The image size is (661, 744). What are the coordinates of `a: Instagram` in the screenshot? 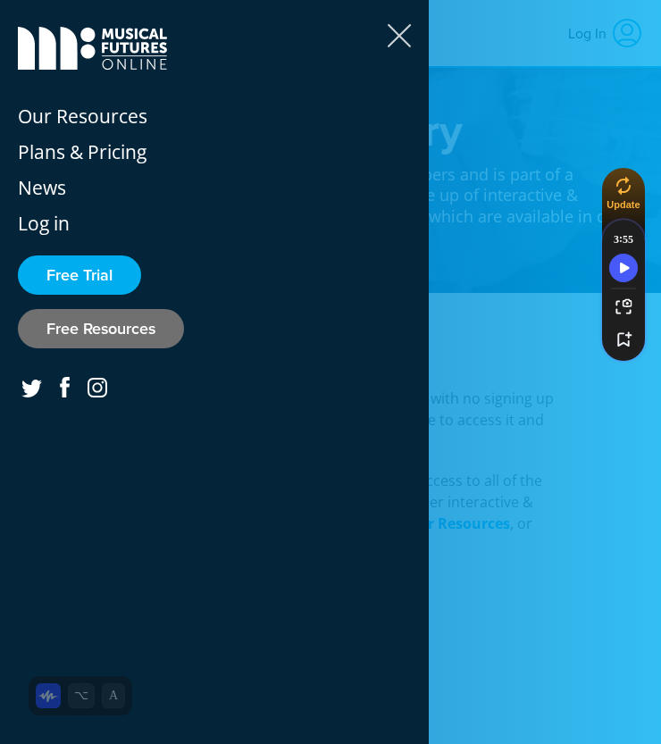 It's located at (97, 387).